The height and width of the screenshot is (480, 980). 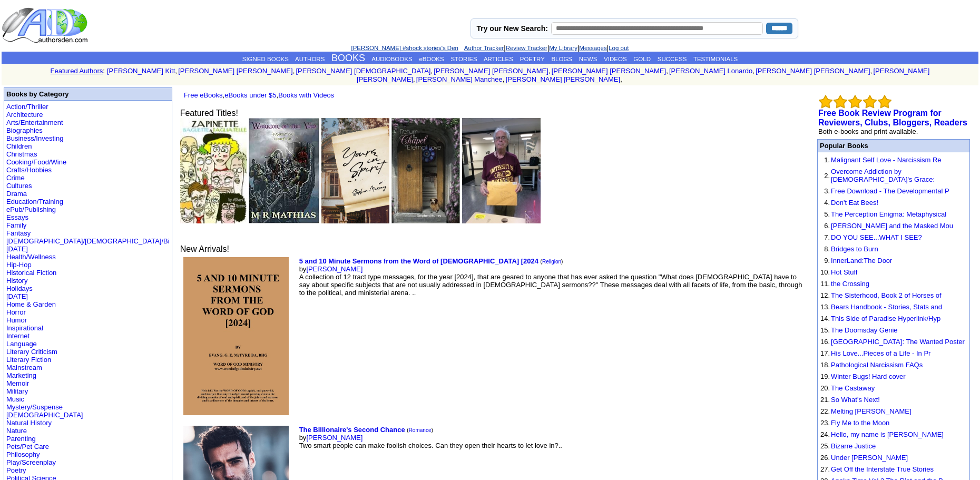 What do you see at coordinates (35, 138) in the screenshot?
I see `a: Business/Investing` at bounding box center [35, 138].